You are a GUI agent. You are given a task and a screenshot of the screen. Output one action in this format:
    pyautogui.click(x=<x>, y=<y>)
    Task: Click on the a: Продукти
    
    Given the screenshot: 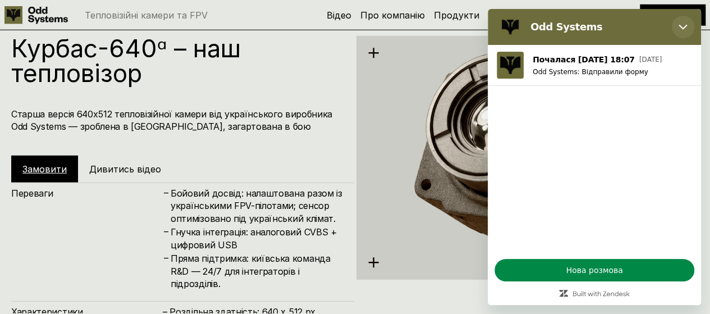 What is the action you would take?
    pyautogui.click(x=456, y=15)
    